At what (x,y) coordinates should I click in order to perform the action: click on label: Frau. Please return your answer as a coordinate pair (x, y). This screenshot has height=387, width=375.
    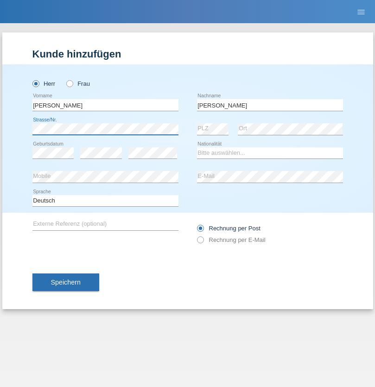
    Looking at the image, I should click on (78, 83).